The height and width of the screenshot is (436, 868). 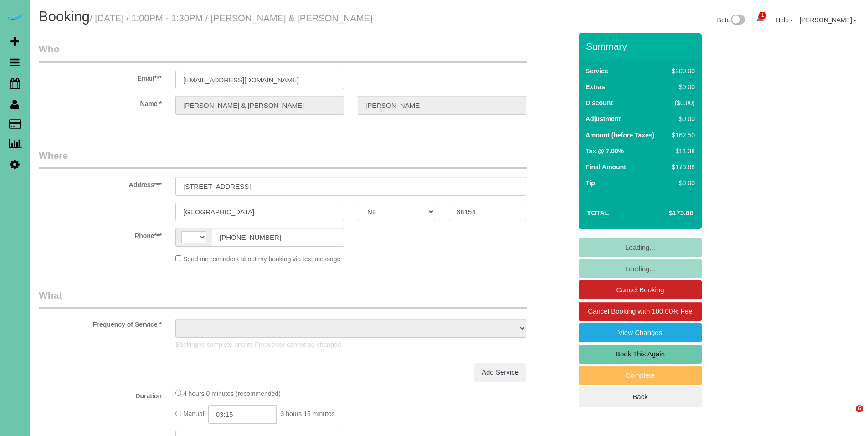 What do you see at coordinates (640, 290) in the screenshot?
I see `a: Cancel Booking` at bounding box center [640, 290].